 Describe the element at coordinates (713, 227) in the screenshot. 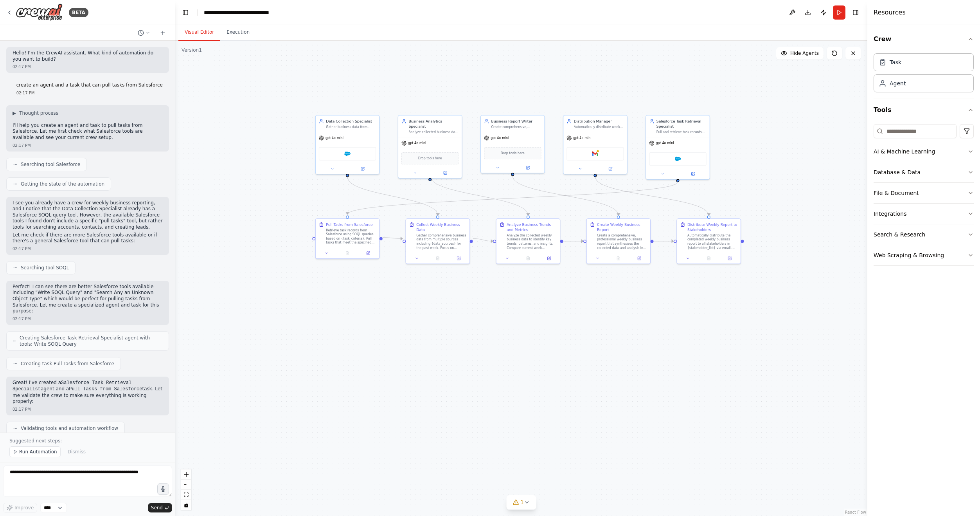

I see `div: Distribute Weekly Report to Stakeholders` at that location.